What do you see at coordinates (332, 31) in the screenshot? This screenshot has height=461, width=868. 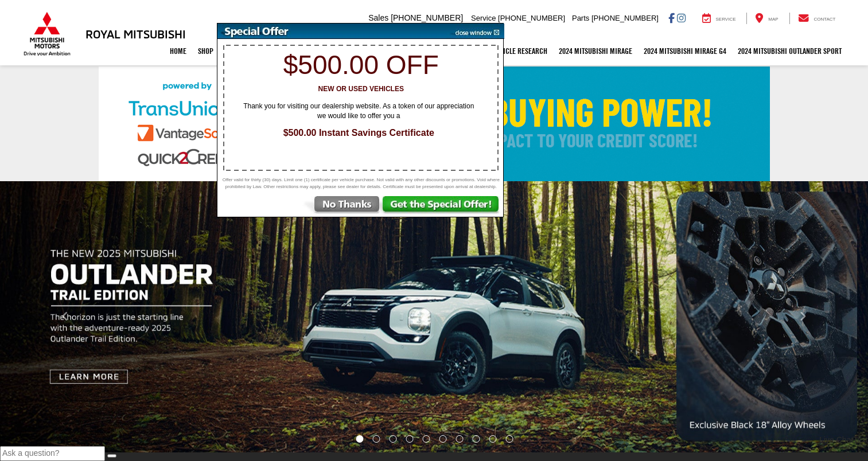 I see `img: Special Offer` at bounding box center [332, 31].